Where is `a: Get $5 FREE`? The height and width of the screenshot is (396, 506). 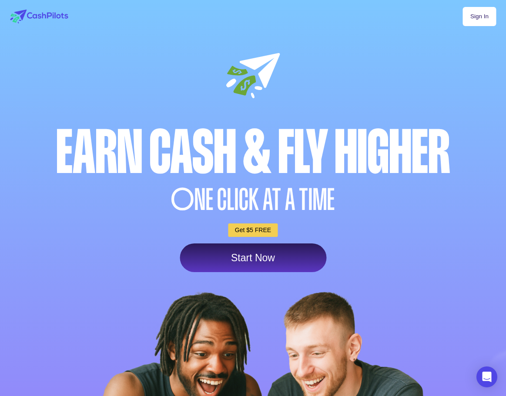
a: Get $5 FREE is located at coordinates (253, 230).